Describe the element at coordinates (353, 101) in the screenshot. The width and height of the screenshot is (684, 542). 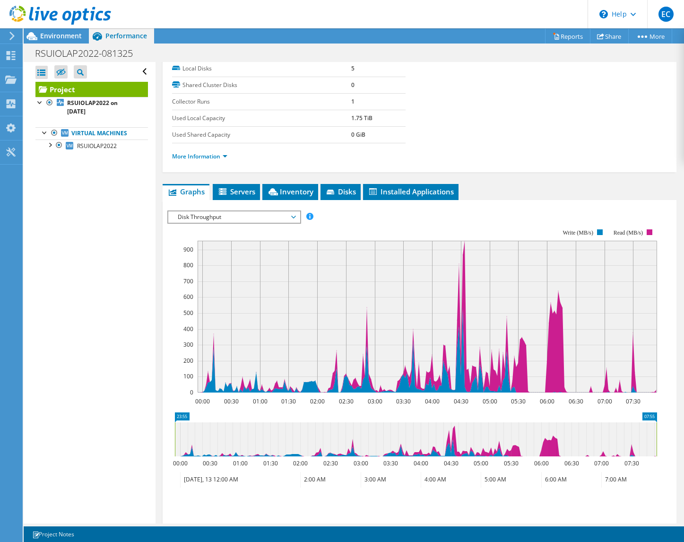
I see `b: 1` at that location.